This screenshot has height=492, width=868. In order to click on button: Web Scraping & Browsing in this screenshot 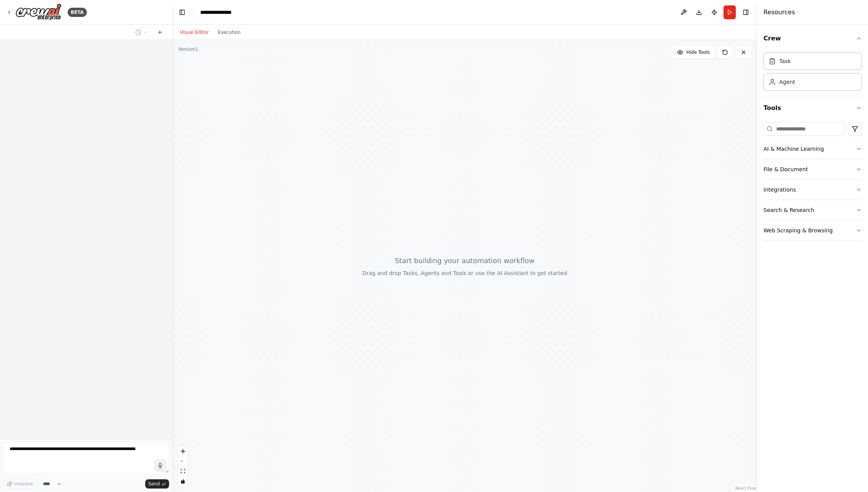, I will do `click(813, 230)`.